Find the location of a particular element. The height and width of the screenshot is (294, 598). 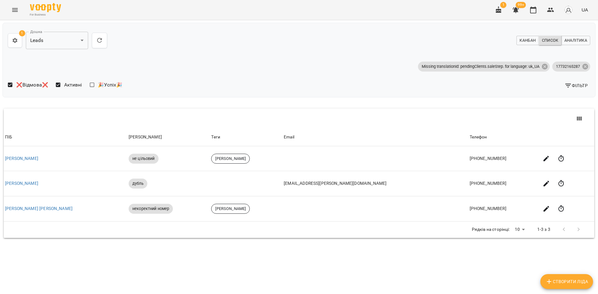

button: Канбан is located at coordinates (528, 41).